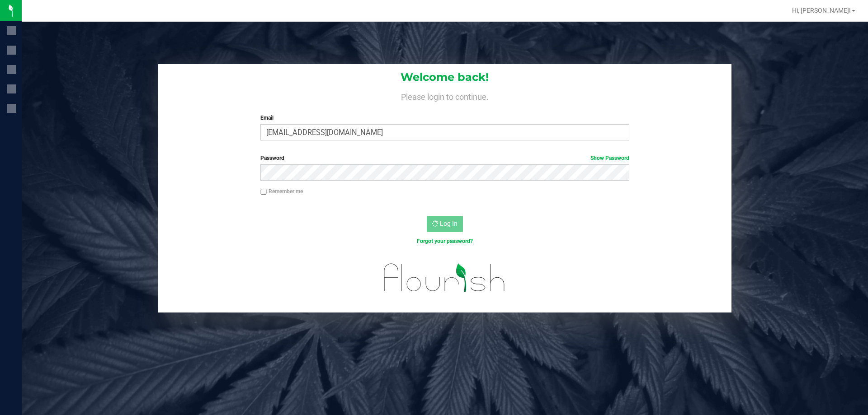  I want to click on a: Show Password, so click(610, 158).